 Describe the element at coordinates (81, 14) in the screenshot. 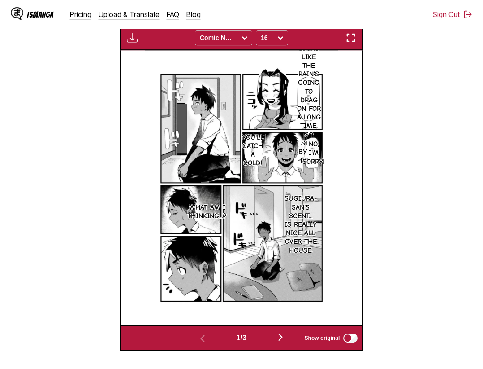

I see `a: Pricing` at that location.